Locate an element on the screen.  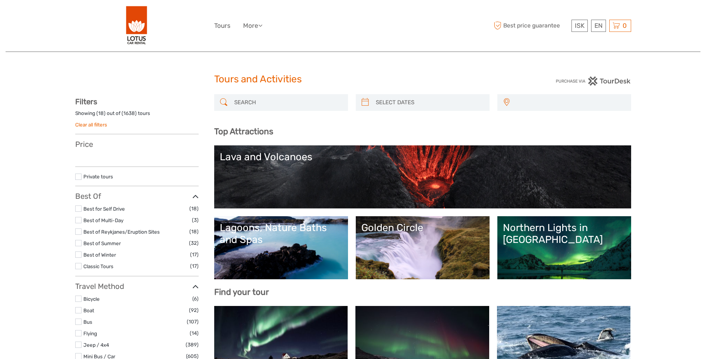
a: Golden Circle is located at coordinates (422, 247).